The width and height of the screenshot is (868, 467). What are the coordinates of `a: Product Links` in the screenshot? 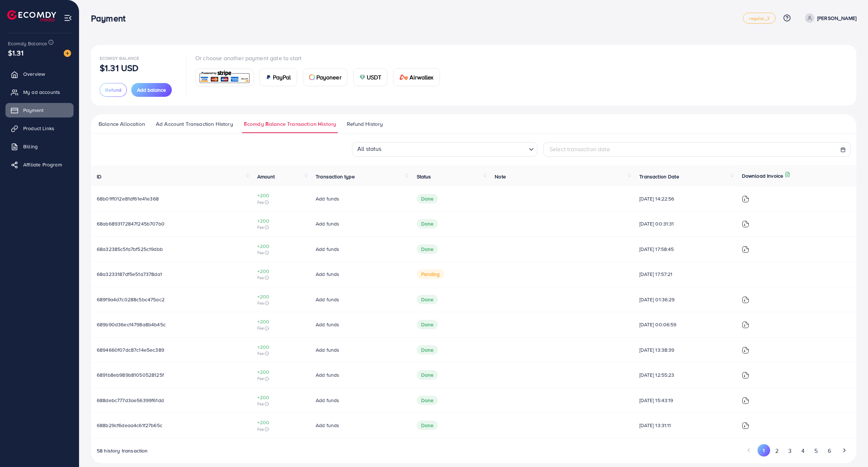 It's located at (40, 128).